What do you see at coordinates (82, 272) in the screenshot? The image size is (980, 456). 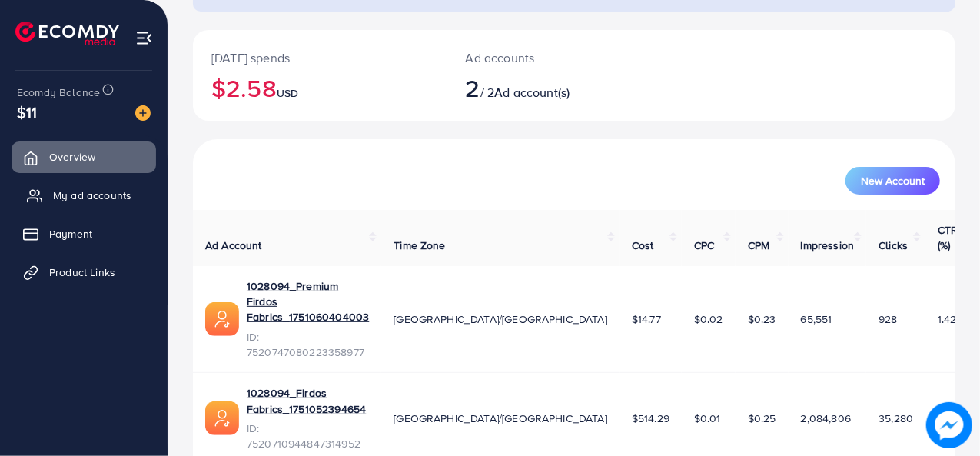 I see `span: Product Links` at bounding box center [82, 272].